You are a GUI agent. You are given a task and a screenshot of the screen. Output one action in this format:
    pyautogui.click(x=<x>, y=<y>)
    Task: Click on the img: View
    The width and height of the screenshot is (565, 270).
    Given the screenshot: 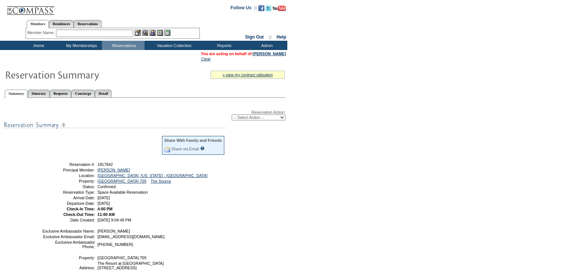 What is the action you would take?
    pyautogui.click(x=145, y=33)
    